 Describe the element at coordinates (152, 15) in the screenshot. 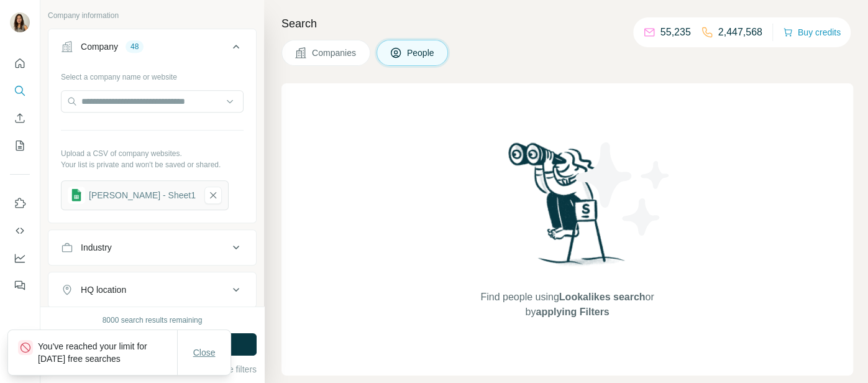

I see `p: Company information` at that location.